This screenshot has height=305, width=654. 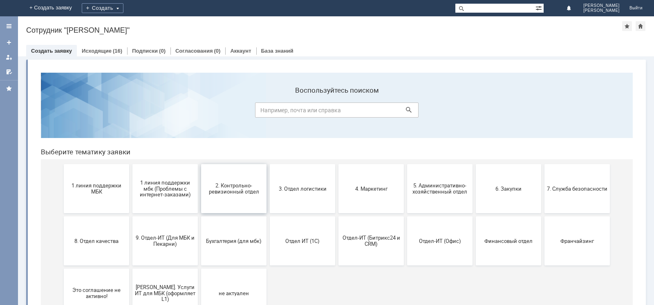 I want to click on button: 6. Закупки, so click(x=474, y=123).